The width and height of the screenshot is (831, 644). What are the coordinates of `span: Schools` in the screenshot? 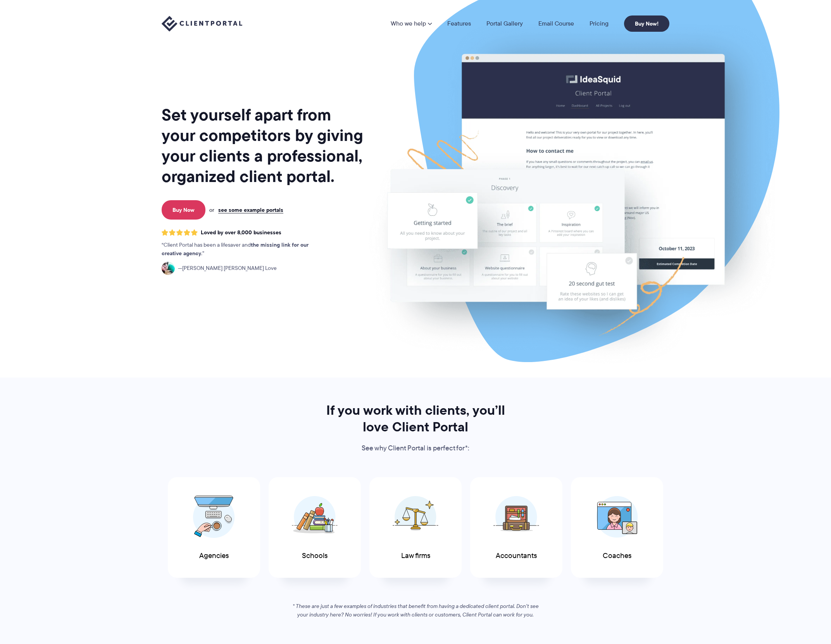 It's located at (315, 556).